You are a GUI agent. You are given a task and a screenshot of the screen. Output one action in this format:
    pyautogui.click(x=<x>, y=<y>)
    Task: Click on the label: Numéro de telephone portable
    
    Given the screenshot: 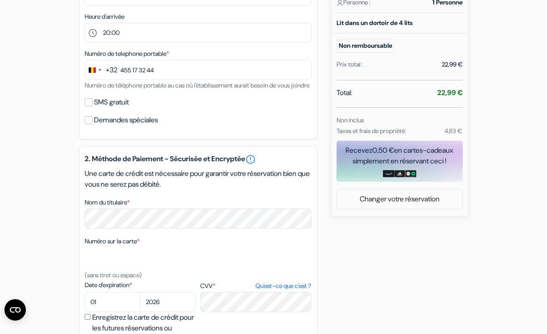 What is the action you would take?
    pyautogui.click(x=127, y=54)
    